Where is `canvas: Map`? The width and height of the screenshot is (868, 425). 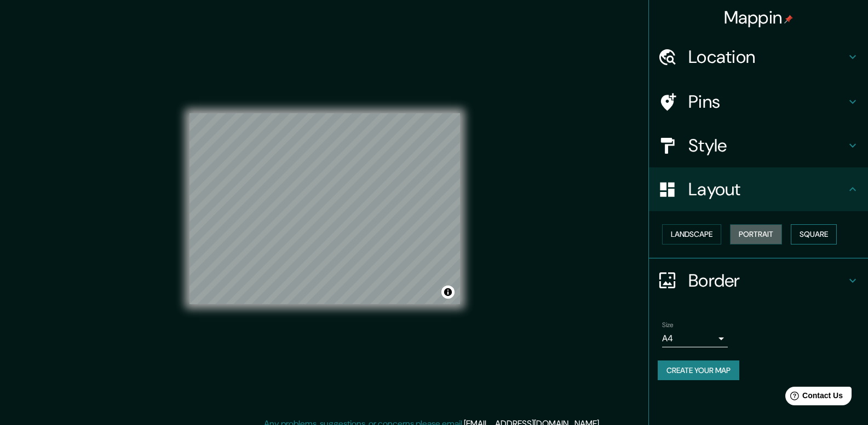 canvas: Map is located at coordinates (325, 209).